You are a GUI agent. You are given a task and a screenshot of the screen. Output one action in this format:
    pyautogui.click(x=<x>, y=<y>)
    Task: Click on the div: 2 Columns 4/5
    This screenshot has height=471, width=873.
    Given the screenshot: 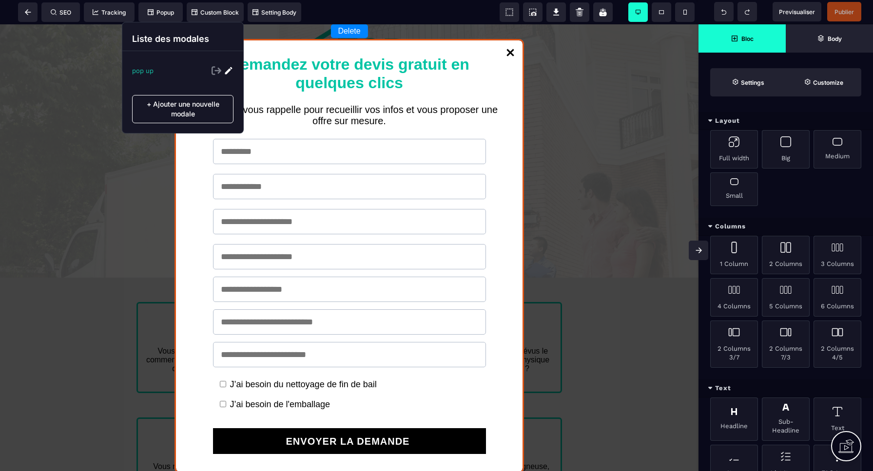 What is the action you would take?
    pyautogui.click(x=837, y=344)
    